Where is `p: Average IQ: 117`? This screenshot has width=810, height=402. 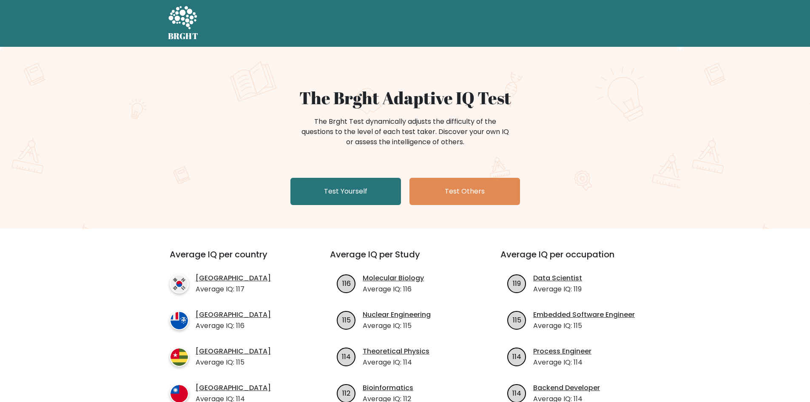
p: Average IQ: 117 is located at coordinates (233, 289).